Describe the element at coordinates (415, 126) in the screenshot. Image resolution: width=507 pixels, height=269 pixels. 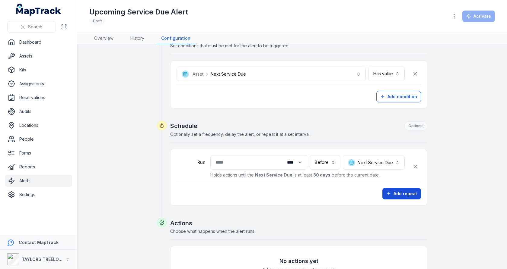
I see `div: Optional` at that location.